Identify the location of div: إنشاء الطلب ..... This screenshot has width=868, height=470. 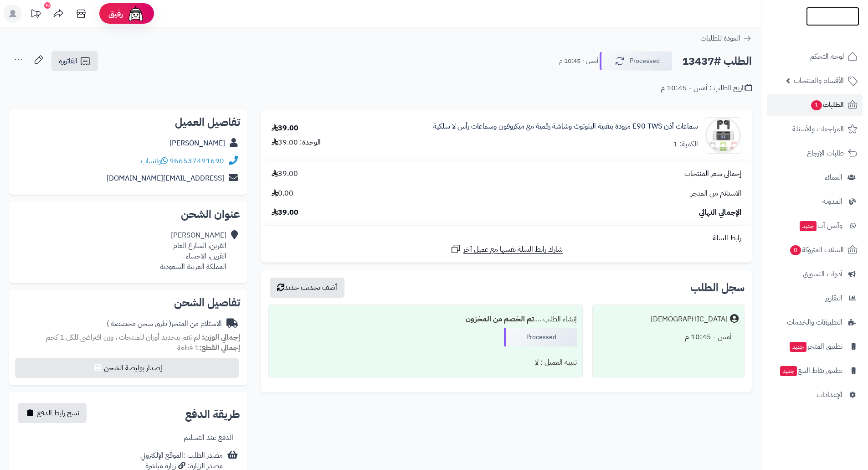
(425, 319).